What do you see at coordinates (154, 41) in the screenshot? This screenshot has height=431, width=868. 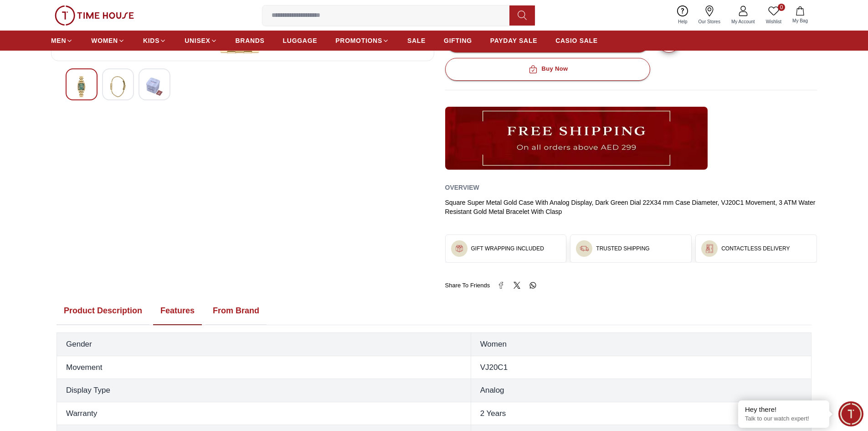 I see `a: KIDS` at bounding box center [154, 41].